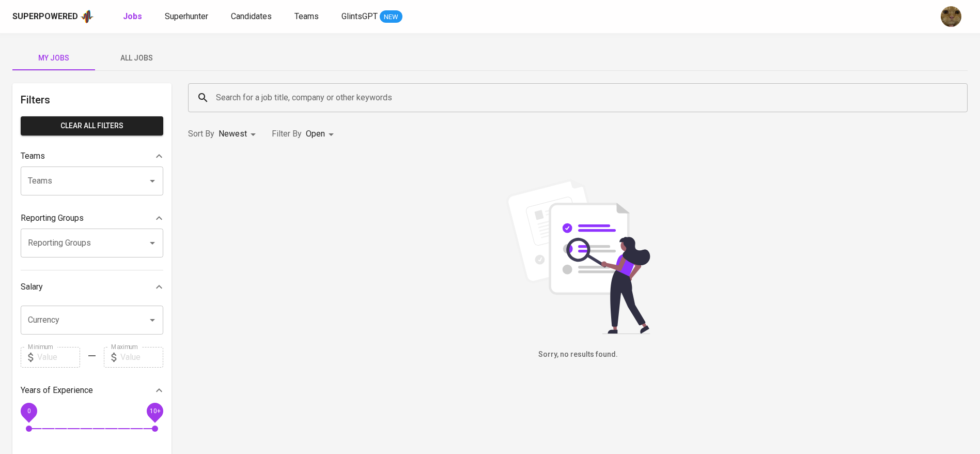 The height and width of the screenshot is (454, 980). I want to click on div: Superpowered, so click(45, 16).